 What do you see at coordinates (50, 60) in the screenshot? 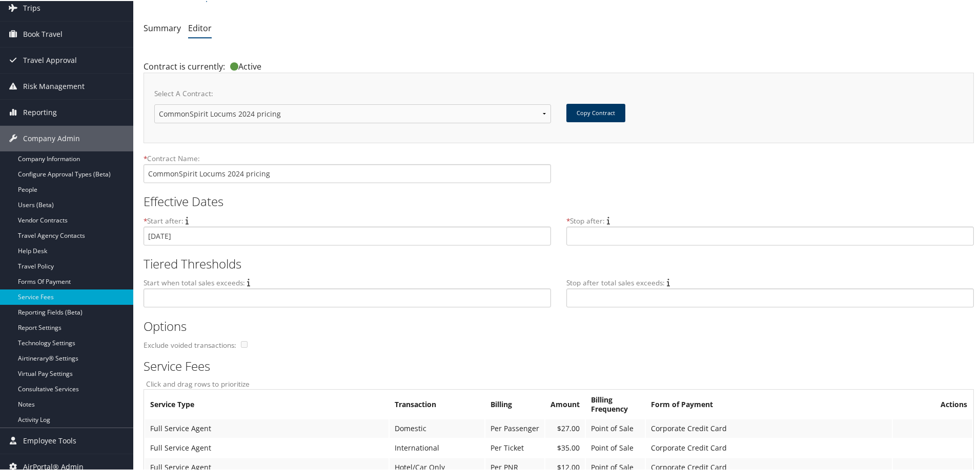
I see `span: Travel Approval` at bounding box center [50, 60].